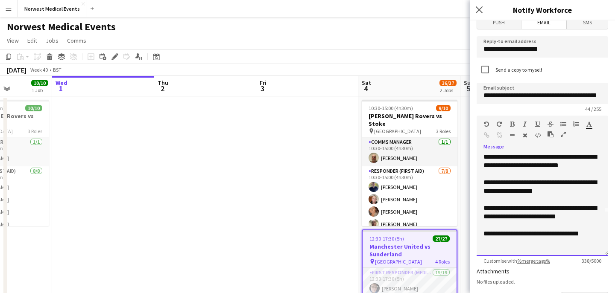 This screenshot has width=615, height=293. I want to click on div: BST, so click(57, 70).